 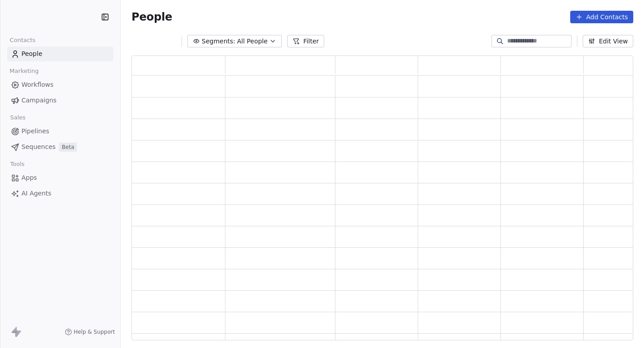 What do you see at coordinates (37, 85) in the screenshot?
I see `span: Workflows` at bounding box center [37, 85].